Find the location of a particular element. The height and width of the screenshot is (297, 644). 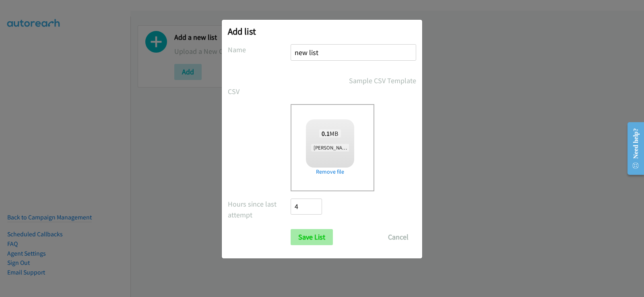

div: Open Resource Center is located at coordinates (15, 32).